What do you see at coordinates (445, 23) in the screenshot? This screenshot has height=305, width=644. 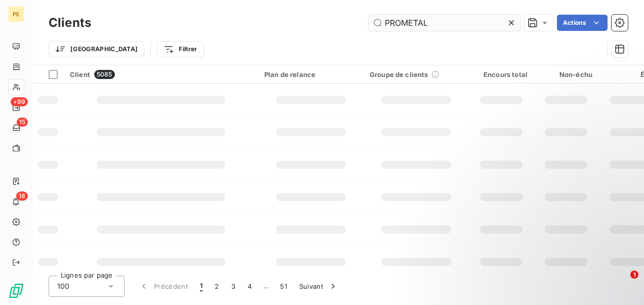 I see `input: Rechercher` at bounding box center [445, 23].